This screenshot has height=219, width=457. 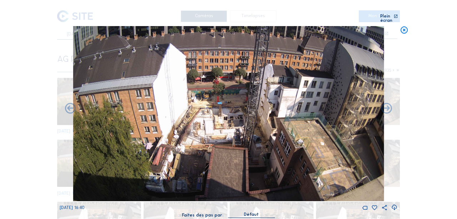 I want to click on i: Back, so click(x=386, y=109).